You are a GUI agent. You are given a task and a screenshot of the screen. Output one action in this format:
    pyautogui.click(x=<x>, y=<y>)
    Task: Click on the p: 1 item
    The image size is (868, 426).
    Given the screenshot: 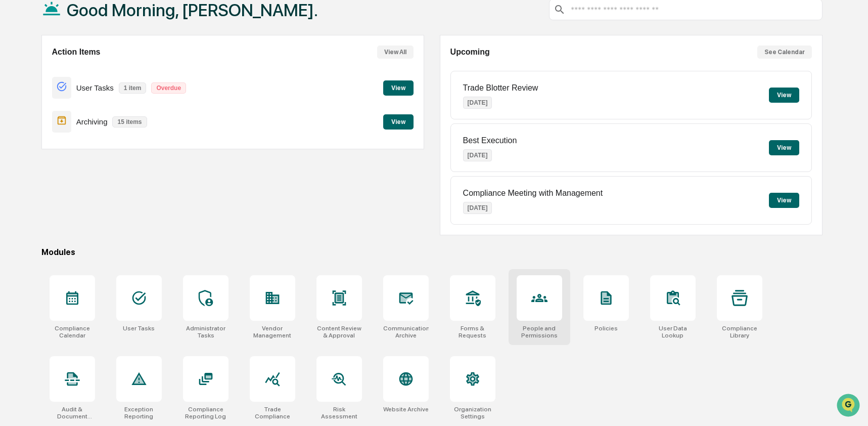 What is the action you would take?
    pyautogui.click(x=132, y=88)
    